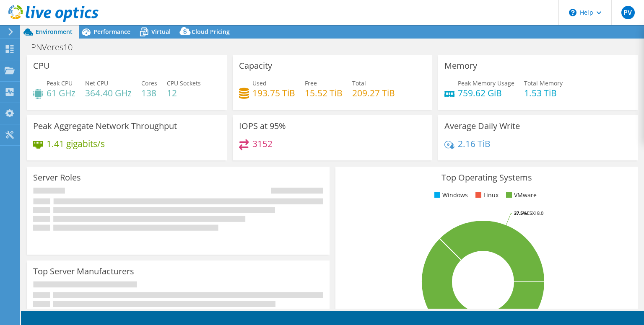 Image resolution: width=644 pixels, height=325 pixels. Describe the element at coordinates (41, 66) in the screenshot. I see `h3: CPU` at that location.